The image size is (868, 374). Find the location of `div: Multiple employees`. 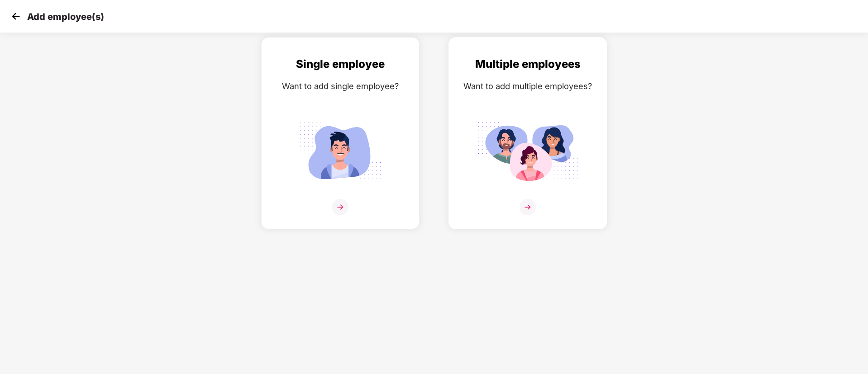

div: Multiple employees is located at coordinates (527, 64).